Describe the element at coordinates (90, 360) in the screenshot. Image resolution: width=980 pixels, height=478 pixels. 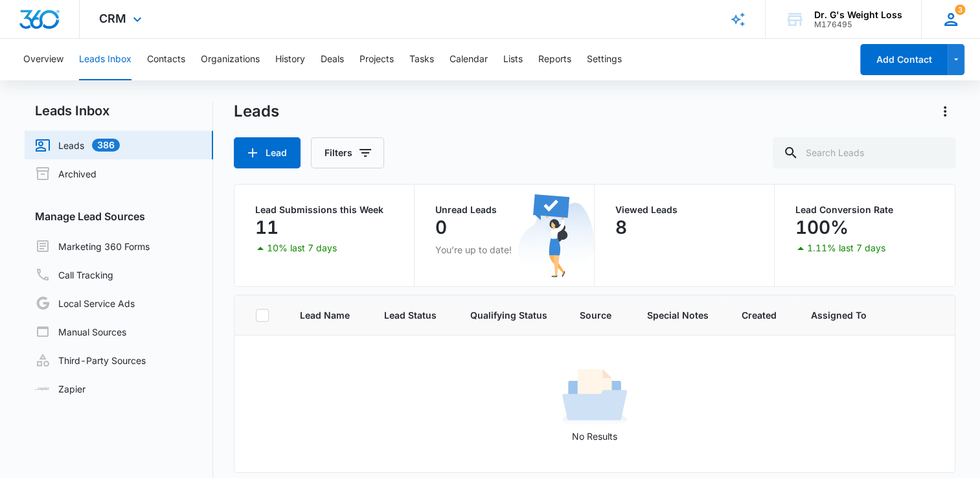
I see `a: Third-Party Sources` at that location.